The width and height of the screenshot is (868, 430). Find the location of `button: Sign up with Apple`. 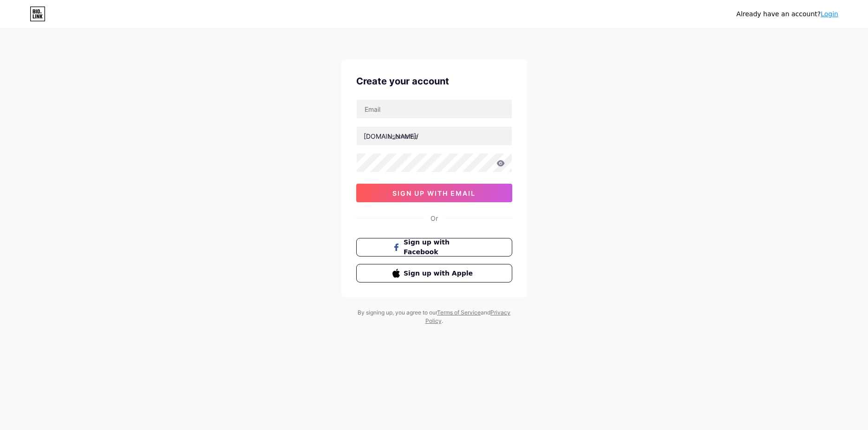

button: Sign up with Apple is located at coordinates (434, 273).